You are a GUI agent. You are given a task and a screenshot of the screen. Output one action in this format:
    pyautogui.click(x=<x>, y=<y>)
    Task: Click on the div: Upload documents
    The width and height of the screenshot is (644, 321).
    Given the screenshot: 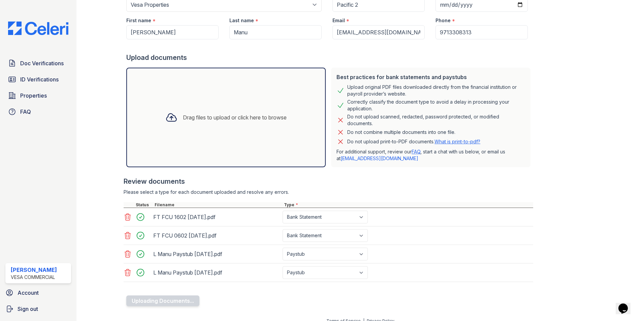 What is the action you would take?
    pyautogui.click(x=330, y=58)
    